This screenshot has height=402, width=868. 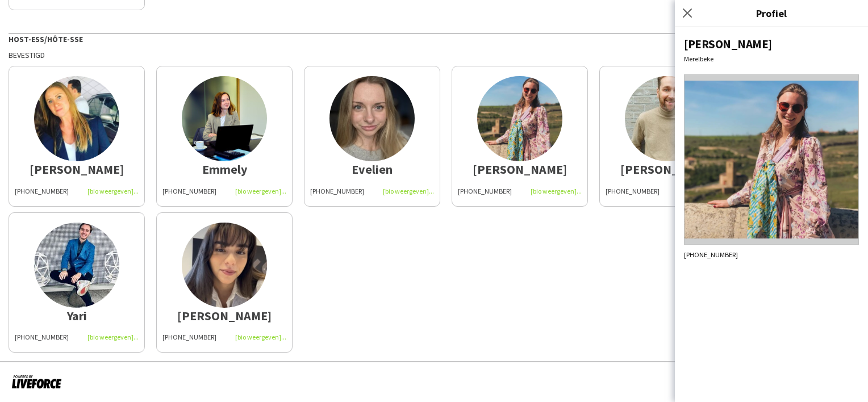 What do you see at coordinates (772, 159) in the screenshot?
I see `img: Crew avatar of foto` at bounding box center [772, 159].